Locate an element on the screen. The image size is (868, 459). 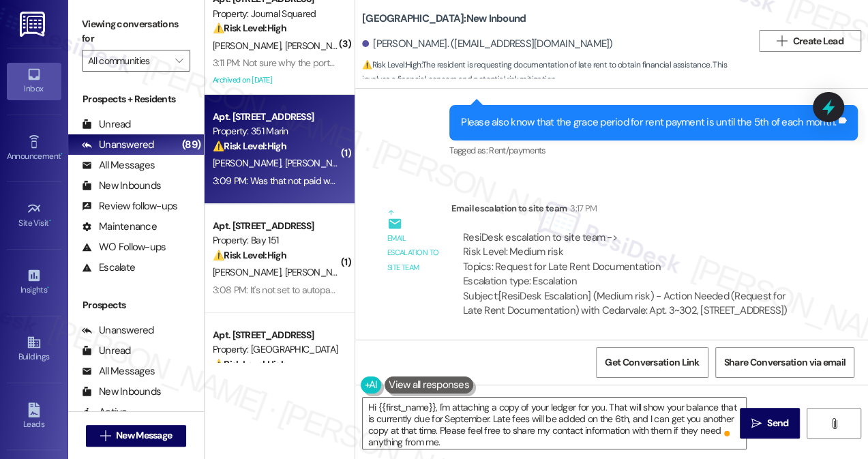
textarea: To enrich screen reader interactions, please activate Accessibility in Grammarly extension settings is located at coordinates (554, 423).